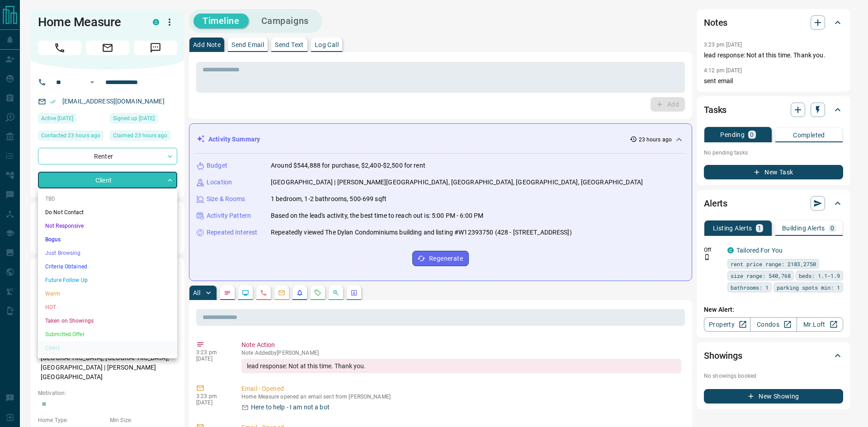 The width and height of the screenshot is (868, 427). What do you see at coordinates (108, 307) in the screenshot?
I see `li: HOT` at bounding box center [108, 307].